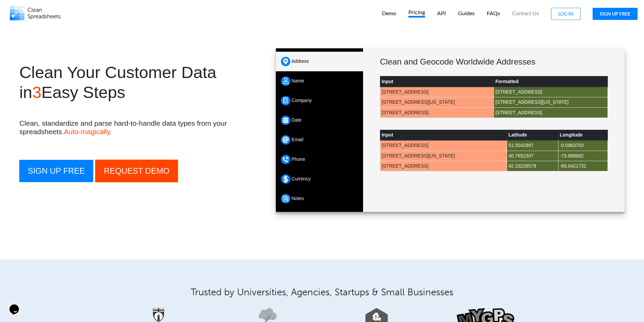 The width and height of the screenshot is (644, 322). I want to click on span: Contact Us, so click(526, 13).